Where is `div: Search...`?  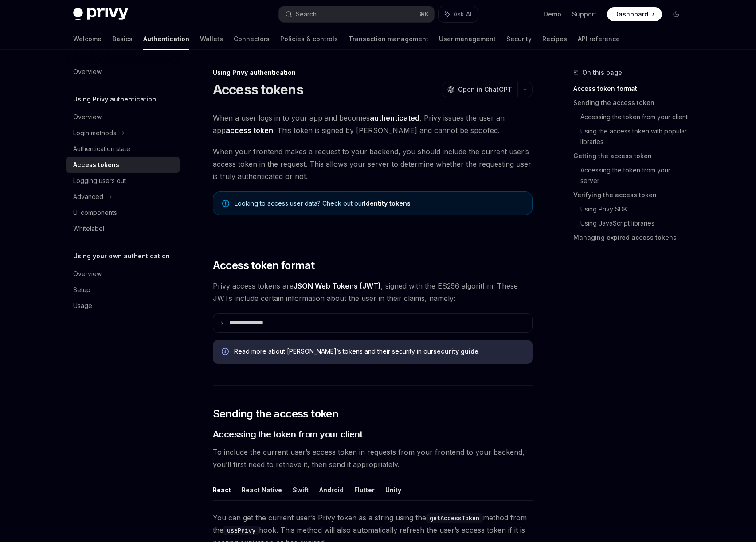
div: Search... is located at coordinates (308, 14).